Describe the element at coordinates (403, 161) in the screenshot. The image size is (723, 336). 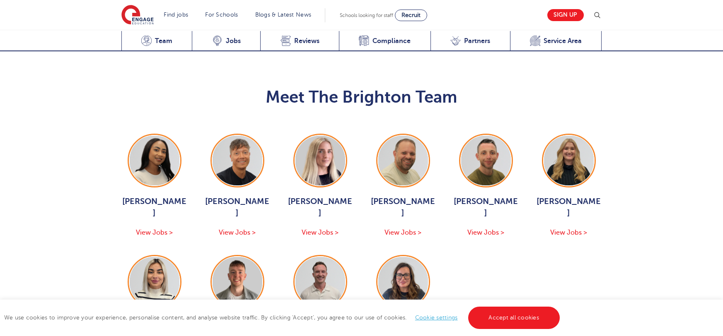
I see `img: Paul Tricker` at that location.